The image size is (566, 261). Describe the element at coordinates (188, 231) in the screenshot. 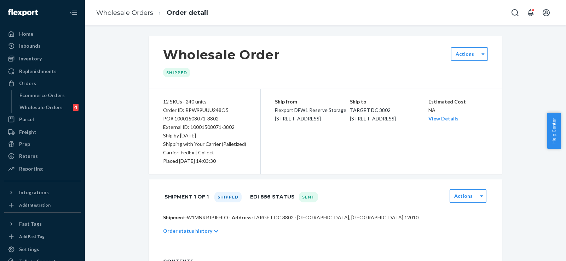

I see `p: Order status history` at that location.